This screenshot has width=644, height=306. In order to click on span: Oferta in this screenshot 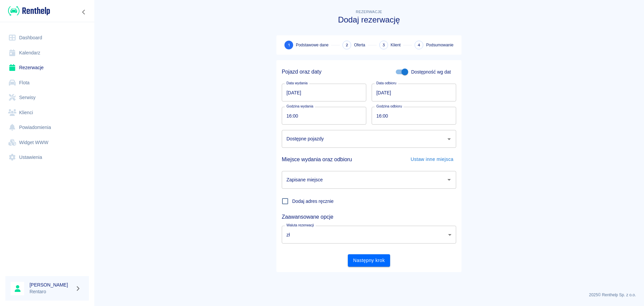, I will do `click(360, 45)`.